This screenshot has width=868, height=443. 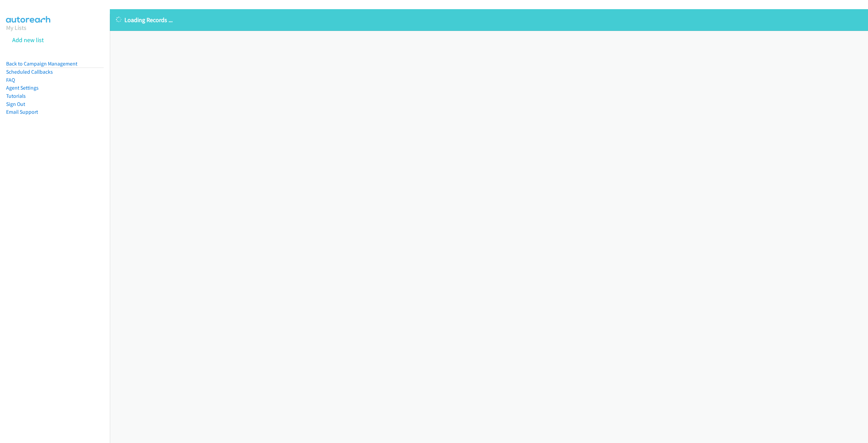 I want to click on a: Agent Settings, so click(x=22, y=87).